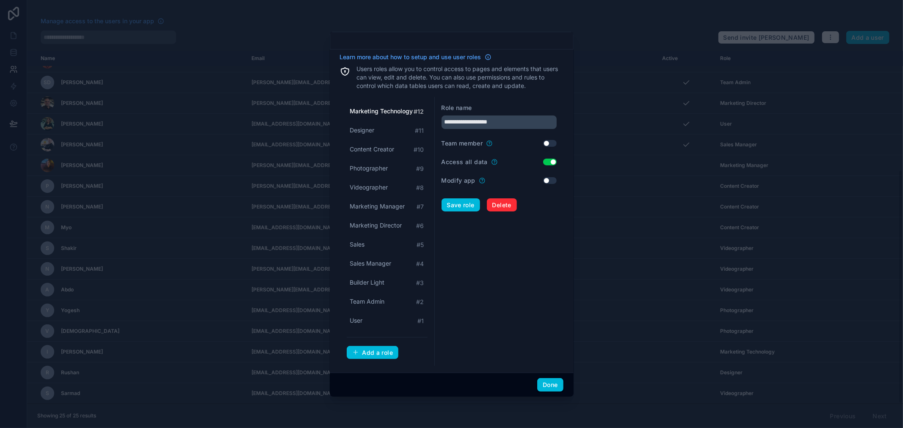 The image size is (903, 428). What do you see at coordinates (419, 131) in the screenshot?
I see `span: # 11` at bounding box center [419, 131].